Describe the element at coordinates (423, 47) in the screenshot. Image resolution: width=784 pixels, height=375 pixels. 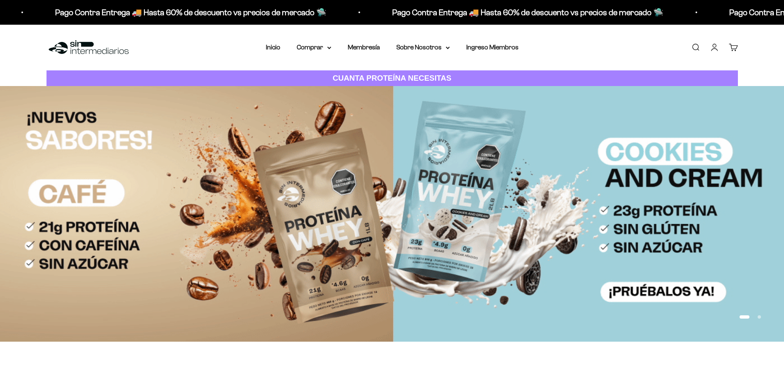
I see `summary: Sobre Nosotros` at that location.